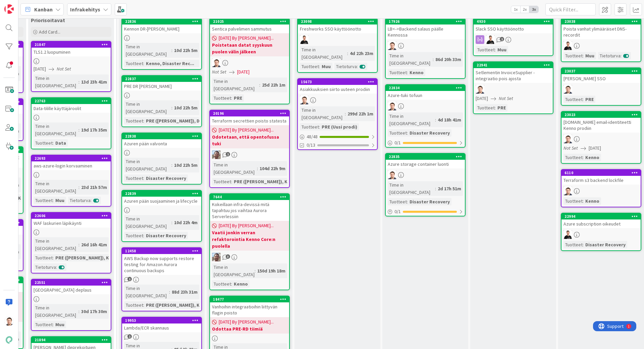 This screenshot has height=349, width=644. What do you see at coordinates (22, 5) in the screenshot?
I see `span: Support` at bounding box center [22, 5].